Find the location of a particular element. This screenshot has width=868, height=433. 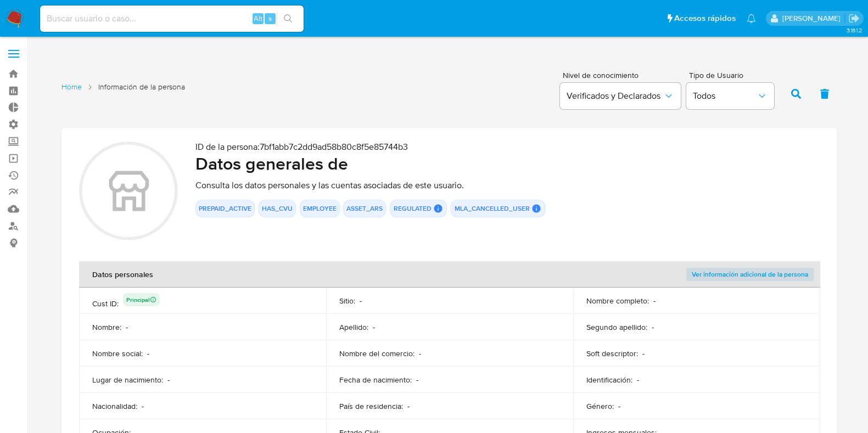

a: Notificaciones is located at coordinates (751, 18).